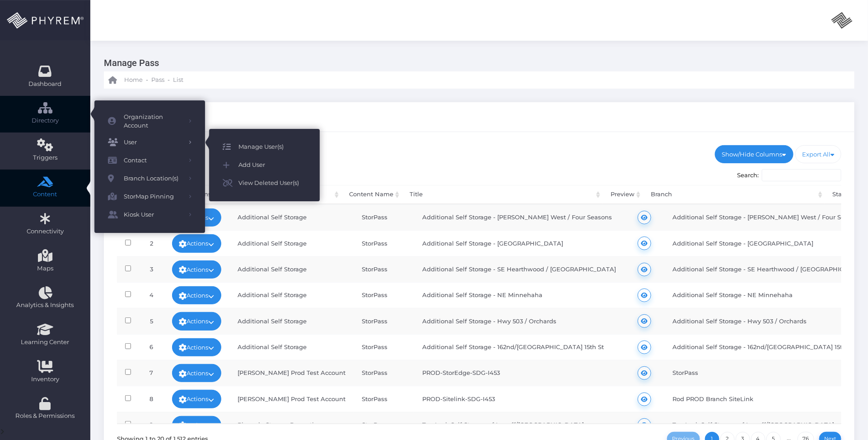  I want to click on span: Analytics & Insights, so click(45, 305).